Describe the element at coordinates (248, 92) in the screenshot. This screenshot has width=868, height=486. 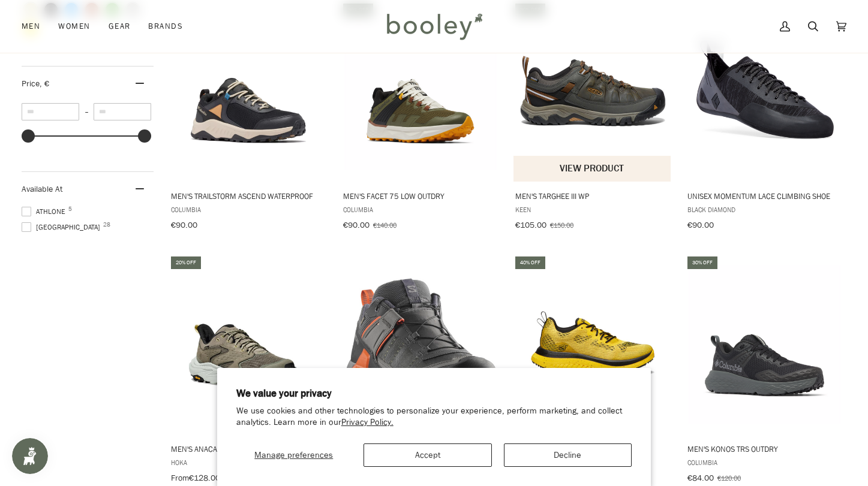
I see `img: Columbia Men's Trailstorm Ascend Waterproof Black / Canyon Sun - Booley Galway` at that location.